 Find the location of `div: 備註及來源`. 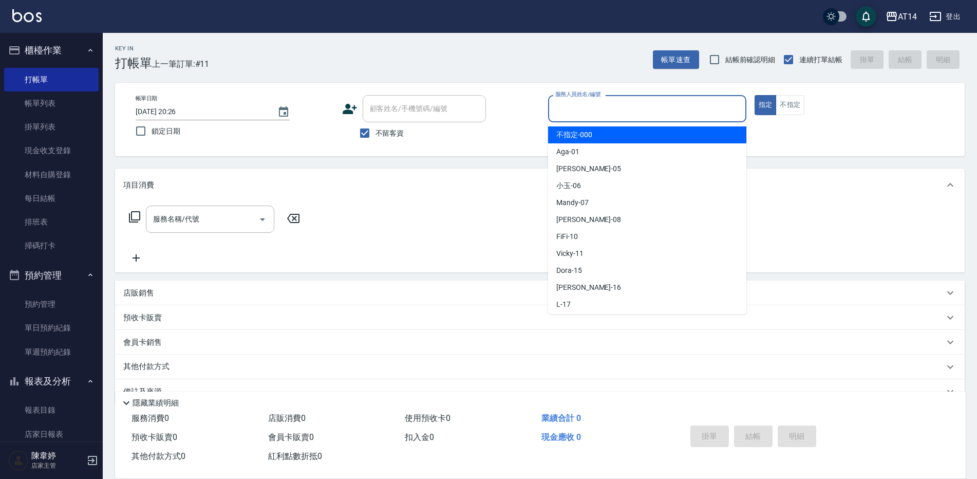

div: 備註及來源 is located at coordinates (540, 391).